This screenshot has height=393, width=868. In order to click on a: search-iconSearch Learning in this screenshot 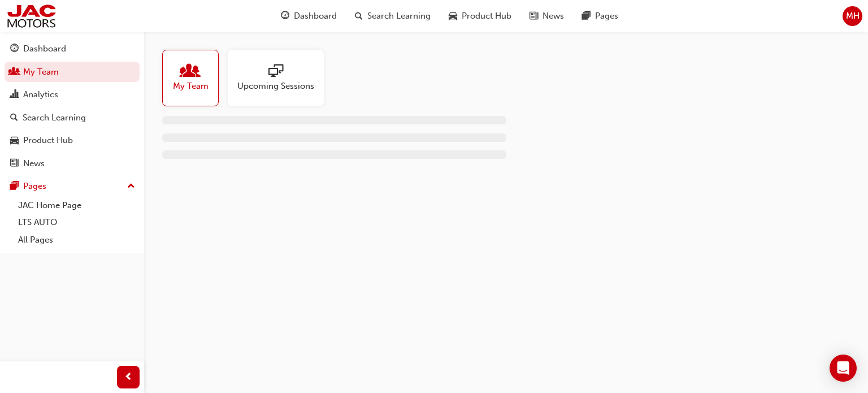, I will do `click(393, 16)`.